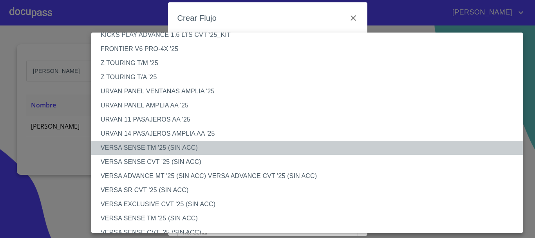  I want to click on li: VERSA SENSE CVT '25 (SIN ACC), so click(310, 162).